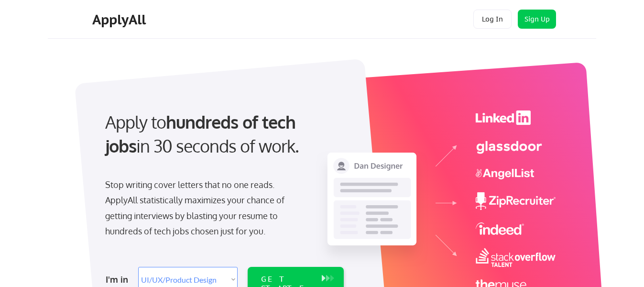 Image resolution: width=644 pixels, height=287 pixels. What do you see at coordinates (119, 279) in the screenshot?
I see `div: I'm in` at bounding box center [119, 279].